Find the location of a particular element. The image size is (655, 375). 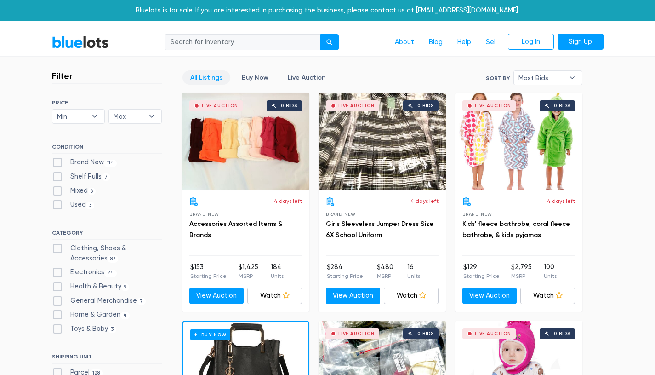

h3: Filter is located at coordinates (62, 76).